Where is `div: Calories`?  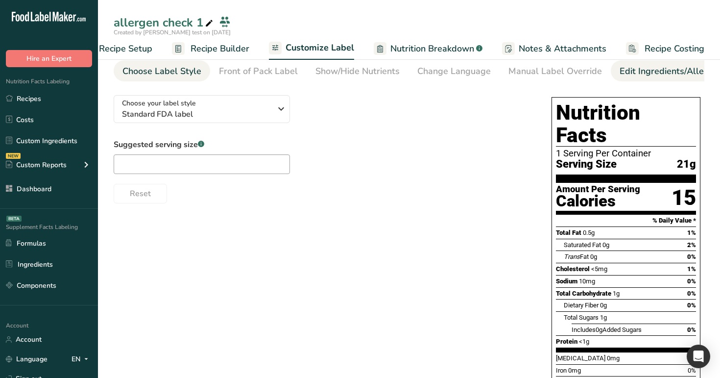 div: Calories is located at coordinates (598, 201).